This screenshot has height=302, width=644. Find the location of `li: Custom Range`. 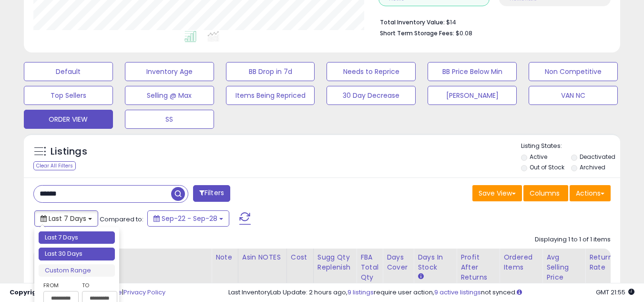

li: Custom Range is located at coordinates (77, 270).